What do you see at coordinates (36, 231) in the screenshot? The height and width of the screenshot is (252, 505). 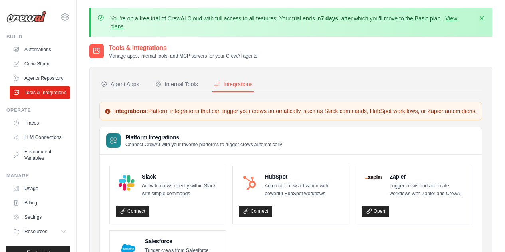 I see `span: Resources` at bounding box center [36, 231].